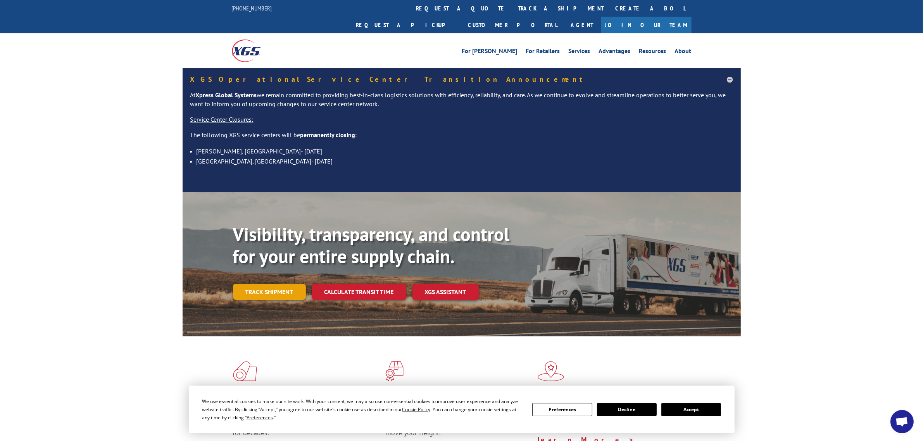  I want to click on strong: Xpress Global Systems, so click(226, 95).